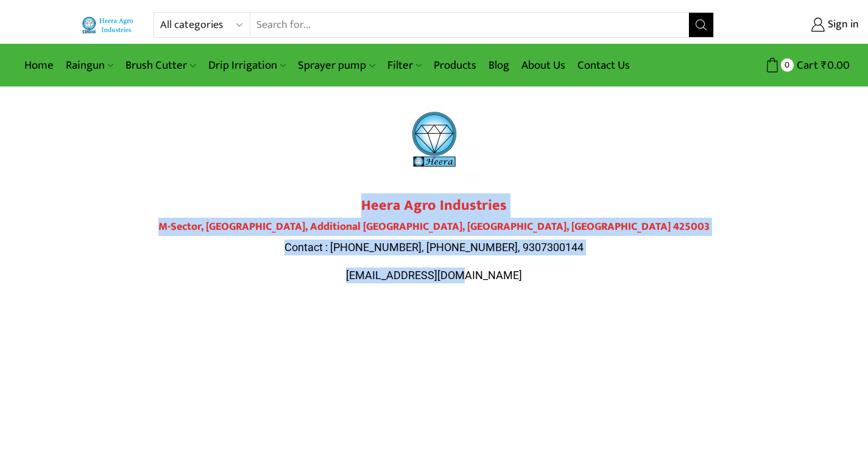 Image resolution: width=868 pixels, height=470 pixels. I want to click on a: 0 Cart ₹0.00, so click(787, 65).